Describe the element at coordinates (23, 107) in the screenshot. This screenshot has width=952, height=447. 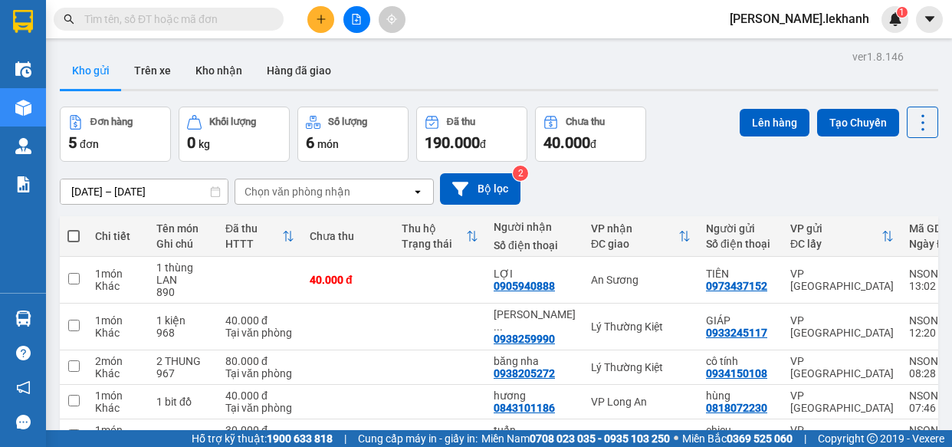
I see `img: warehouse-icon` at that location.